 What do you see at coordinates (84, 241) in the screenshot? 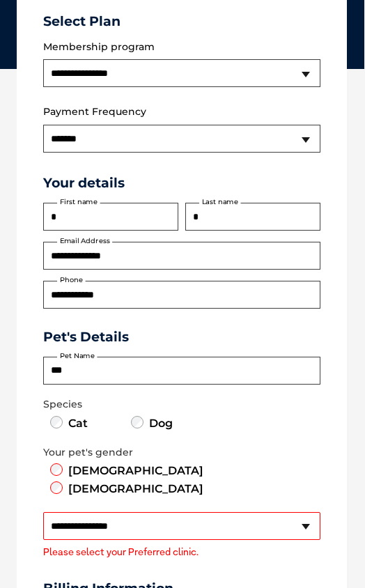
I see `label: Email Address` at bounding box center [84, 241].